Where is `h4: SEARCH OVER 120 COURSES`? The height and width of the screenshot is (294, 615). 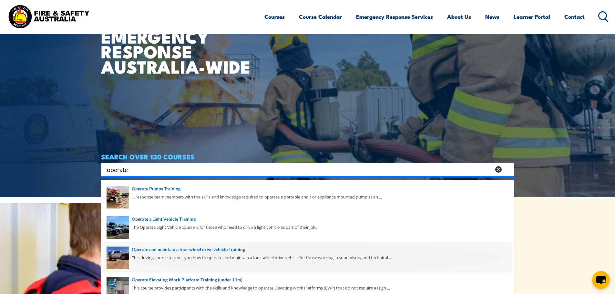 h4: SEARCH OVER 120 COURSES is located at coordinates (308, 157).